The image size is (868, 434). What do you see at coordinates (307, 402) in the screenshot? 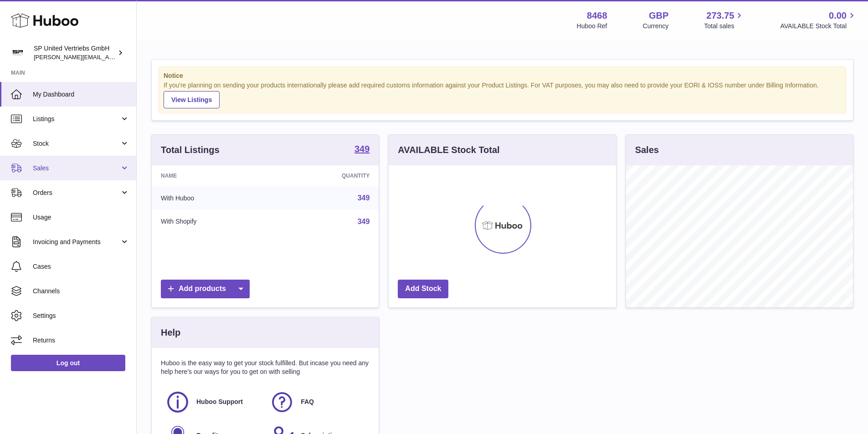
I see `span: FAQ` at bounding box center [307, 402].